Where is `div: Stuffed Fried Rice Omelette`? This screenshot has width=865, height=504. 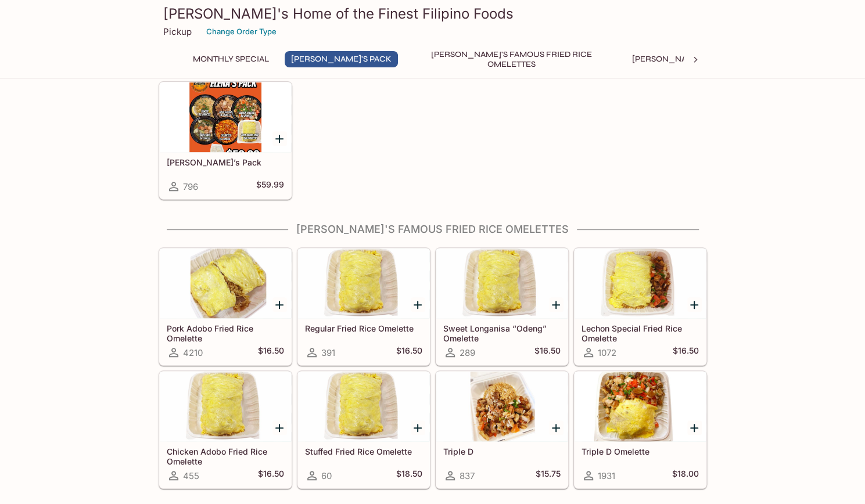
div: Stuffed Fried Rice Omelette is located at coordinates (363, 407).